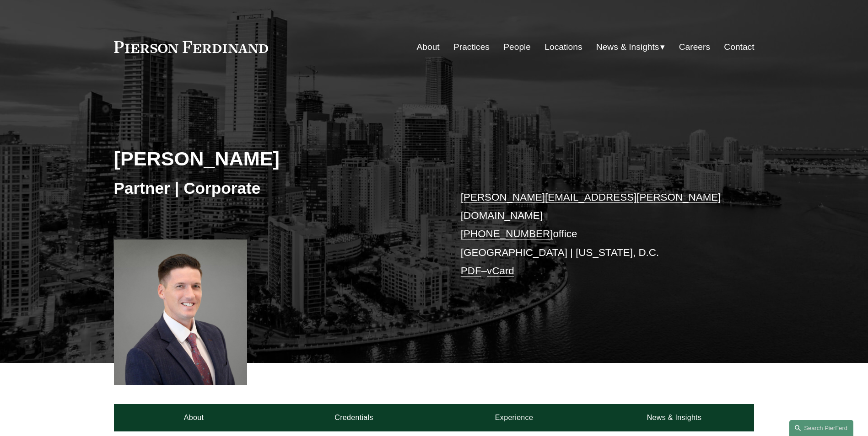 The image size is (868, 436). I want to click on a: Practices, so click(471, 47).